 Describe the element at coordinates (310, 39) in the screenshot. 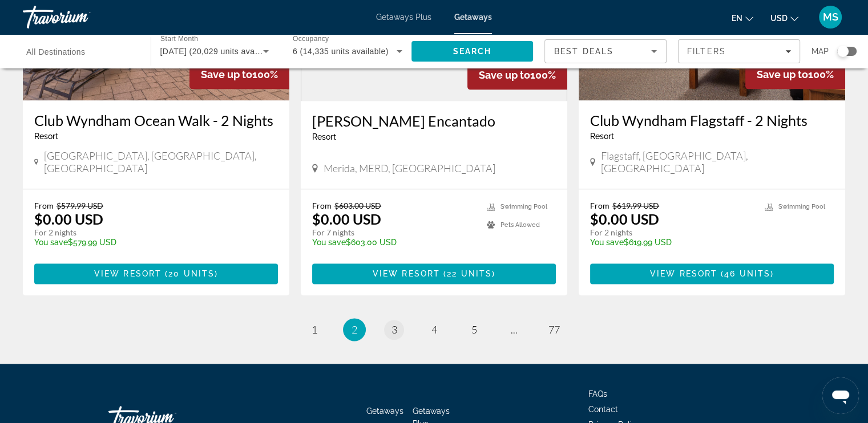

I see `span: Occupancy` at that location.